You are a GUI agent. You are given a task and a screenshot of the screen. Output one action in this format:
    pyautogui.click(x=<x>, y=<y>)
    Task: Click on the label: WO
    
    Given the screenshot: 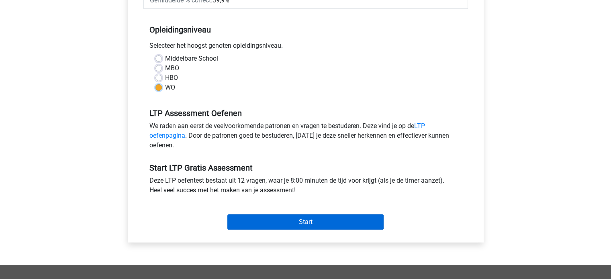 What is the action you would take?
    pyautogui.click(x=170, y=88)
    